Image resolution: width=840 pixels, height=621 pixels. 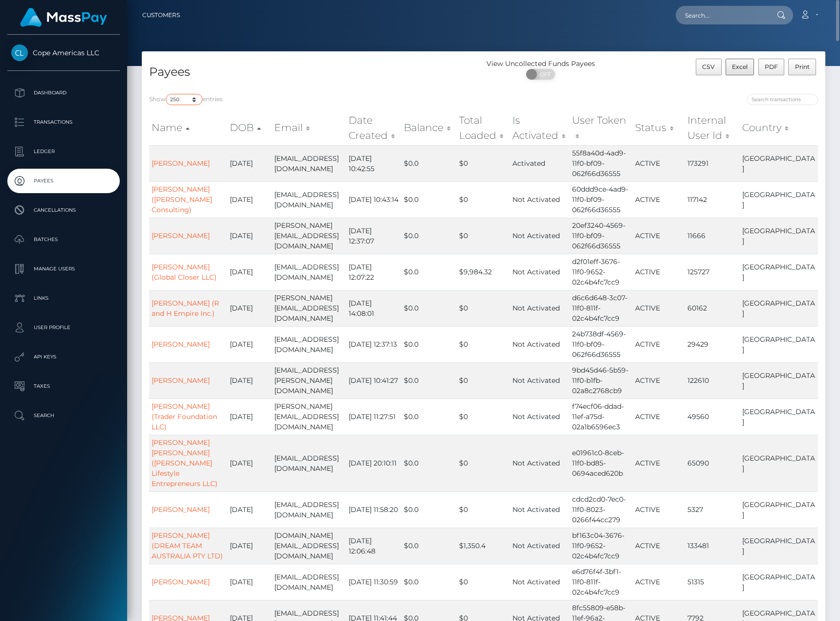 I want to click on div: View Uncollected Funds Payees, so click(x=540, y=63).